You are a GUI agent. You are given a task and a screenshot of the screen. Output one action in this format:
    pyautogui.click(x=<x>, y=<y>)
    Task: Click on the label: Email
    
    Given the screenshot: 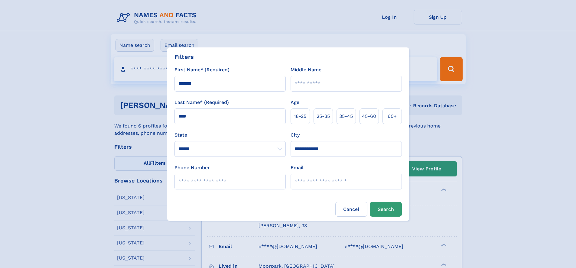 What is the action you would take?
    pyautogui.click(x=297, y=168)
    